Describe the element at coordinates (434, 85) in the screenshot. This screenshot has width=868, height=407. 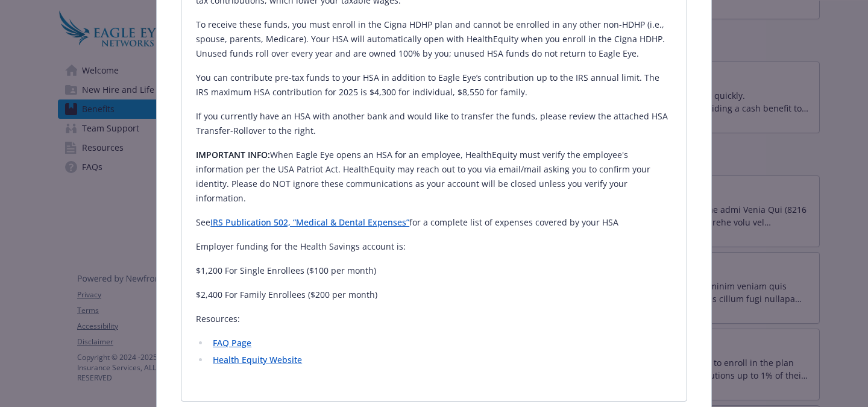
I see `p: You can contribute pre-tax funds to your HSA in addition to Eagle Eye’s contribution up to the IR...` at that location.